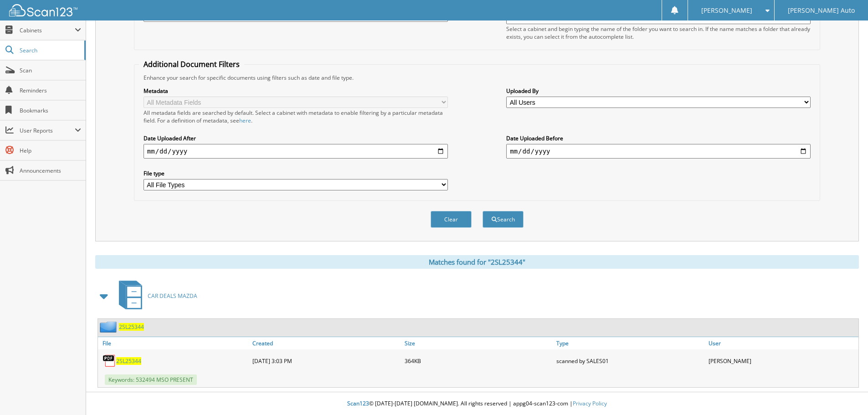 The image size is (868, 415). I want to click on div: Enhance your search for specific documents using filters such as date and file type., so click(477, 78).